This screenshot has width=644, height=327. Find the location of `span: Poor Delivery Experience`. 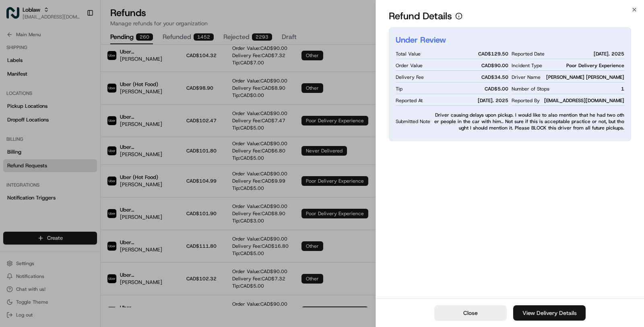

span: Poor Delivery Experience is located at coordinates (595, 65).